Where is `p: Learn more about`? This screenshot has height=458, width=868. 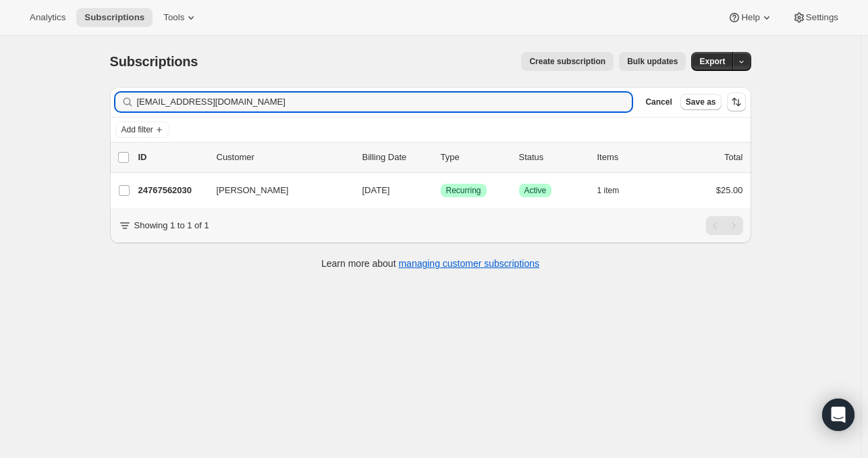 p: Learn more about is located at coordinates (430, 263).